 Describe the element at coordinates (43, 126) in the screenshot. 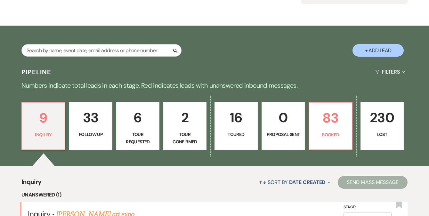

I see `a: 9Inquiry` at that location.